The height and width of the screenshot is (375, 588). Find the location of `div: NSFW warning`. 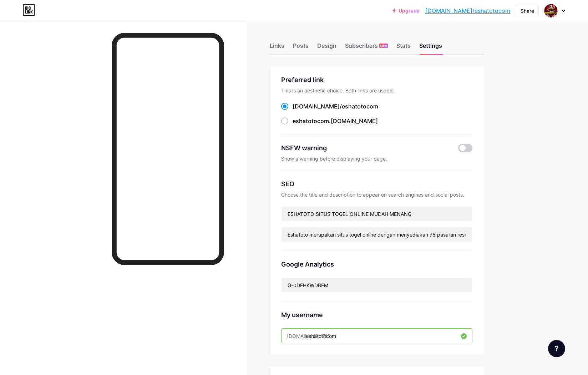

div: NSFW warning is located at coordinates (364, 148).